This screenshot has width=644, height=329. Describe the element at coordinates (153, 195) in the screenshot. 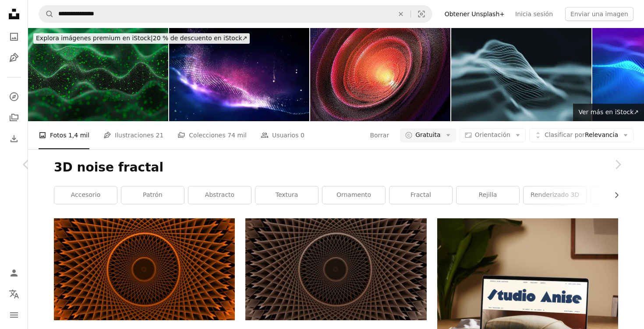

I see `a: patrón` at that location.